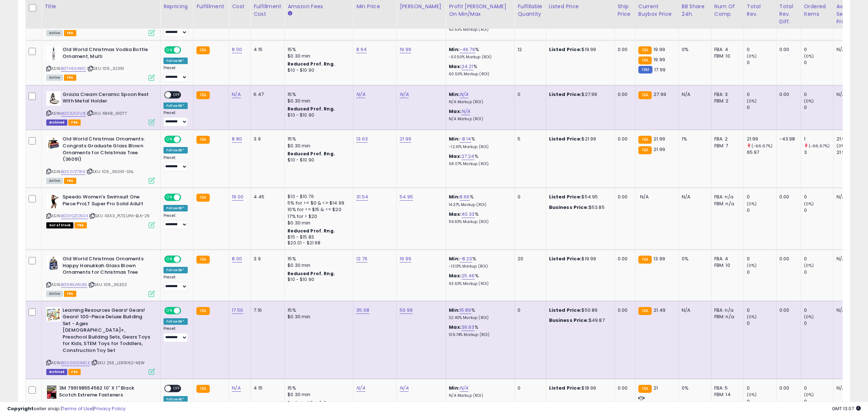 The image size is (868, 416). I want to click on div: FBM: 7, so click(727, 146).